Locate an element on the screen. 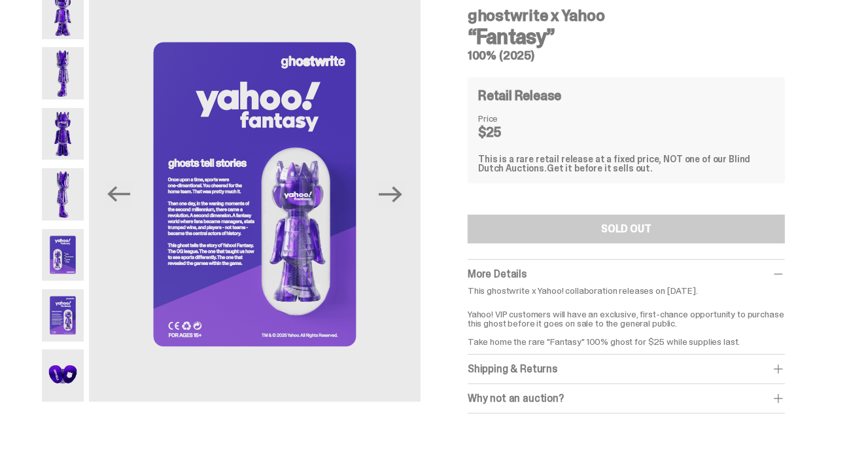 This screenshot has width=868, height=462. span: Get it before it sells out. is located at coordinates (600, 168).